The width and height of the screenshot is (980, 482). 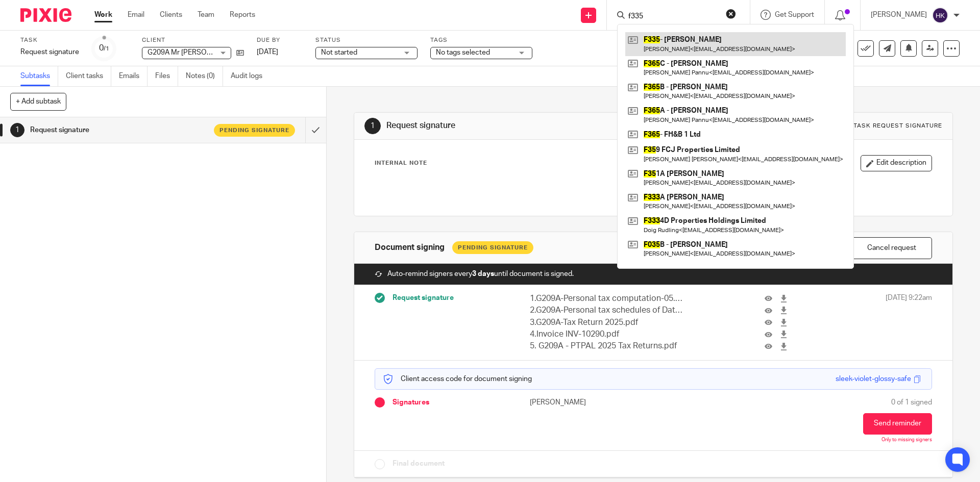 I want to click on h1: Document signing, so click(x=409, y=247).